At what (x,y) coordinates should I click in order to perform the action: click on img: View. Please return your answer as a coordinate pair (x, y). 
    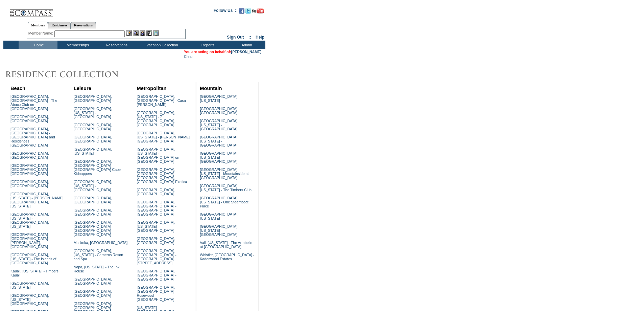
    Looking at the image, I should click on (135, 33).